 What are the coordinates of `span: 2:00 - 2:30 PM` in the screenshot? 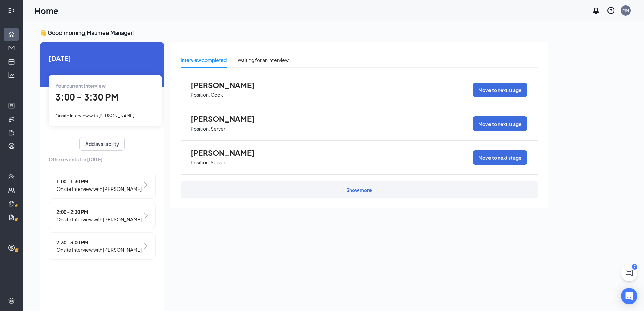 It's located at (99, 212).